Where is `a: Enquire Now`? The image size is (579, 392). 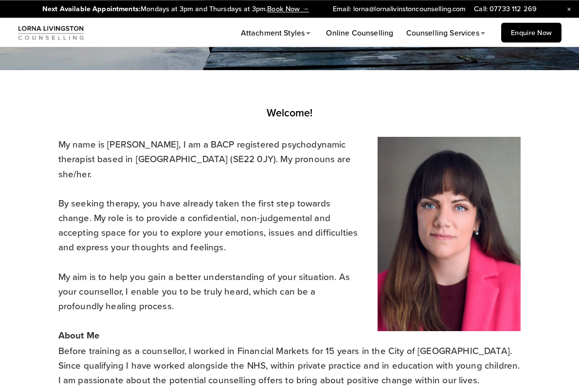 a: Enquire Now is located at coordinates (531, 32).